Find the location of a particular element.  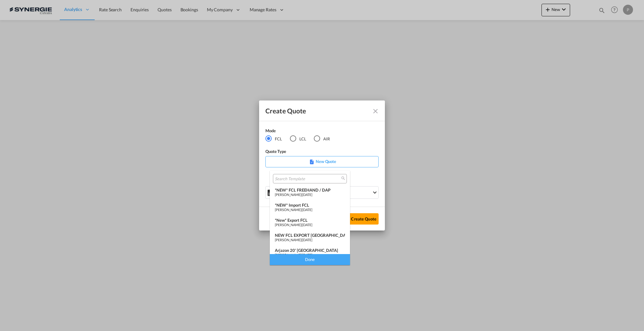

div: *NEW* Import FCL is located at coordinates (310, 205).